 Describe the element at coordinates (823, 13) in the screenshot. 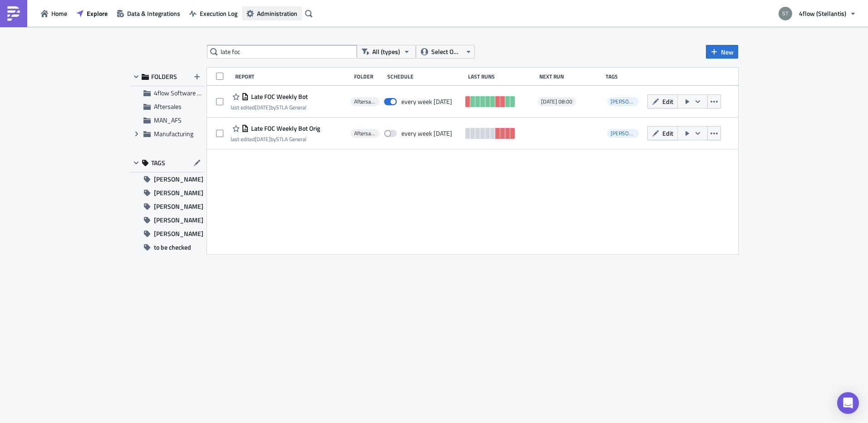

I see `span: 4flow (Stellantis)` at that location.